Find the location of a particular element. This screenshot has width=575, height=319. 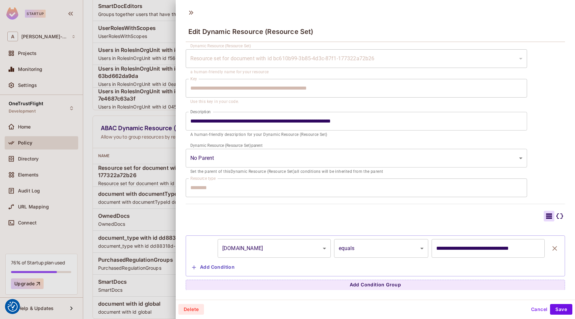

label: Dynamic Resource (Resource Set) is located at coordinates (221, 46).